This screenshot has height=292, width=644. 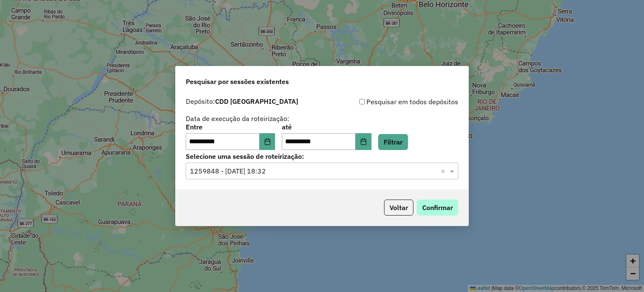 What do you see at coordinates (390, 102) in the screenshot?
I see `div: Pesquisar em todos depósitos` at bounding box center [390, 102].